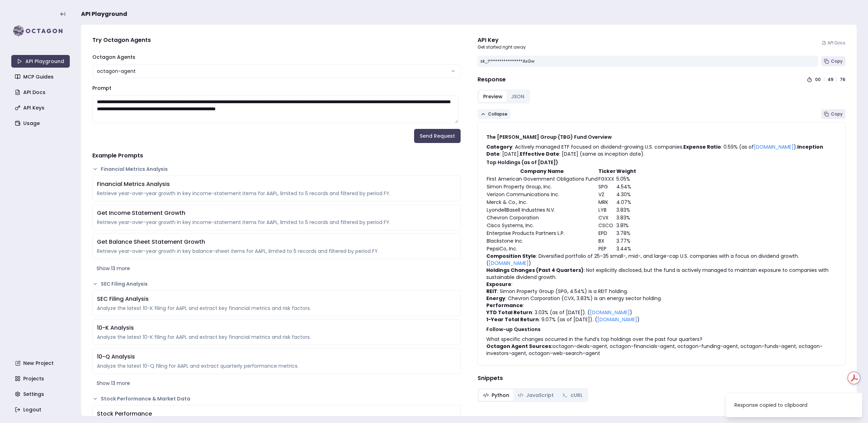 This screenshot has width=868, height=423. Describe the element at coordinates (500, 147) in the screenshot. I see `strong: Category` at that location.